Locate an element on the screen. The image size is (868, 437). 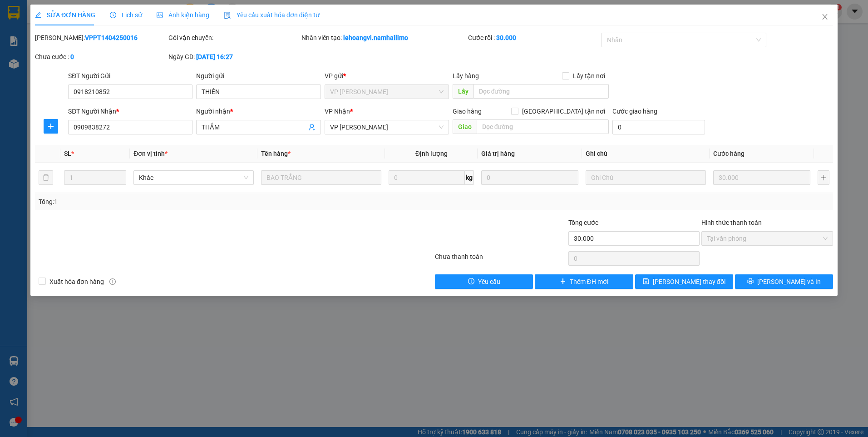
b: 0 is located at coordinates (72, 57).